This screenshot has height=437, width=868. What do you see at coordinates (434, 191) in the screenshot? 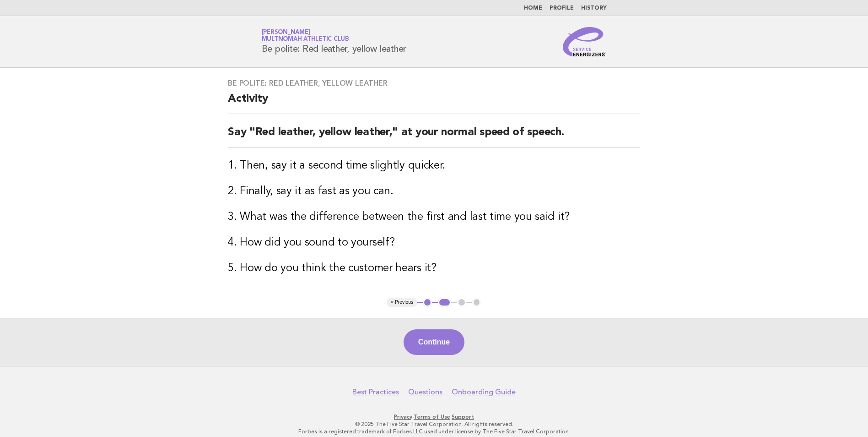
I see `h3: 2. Finally, say it as fast as you can.` at bounding box center [434, 191].